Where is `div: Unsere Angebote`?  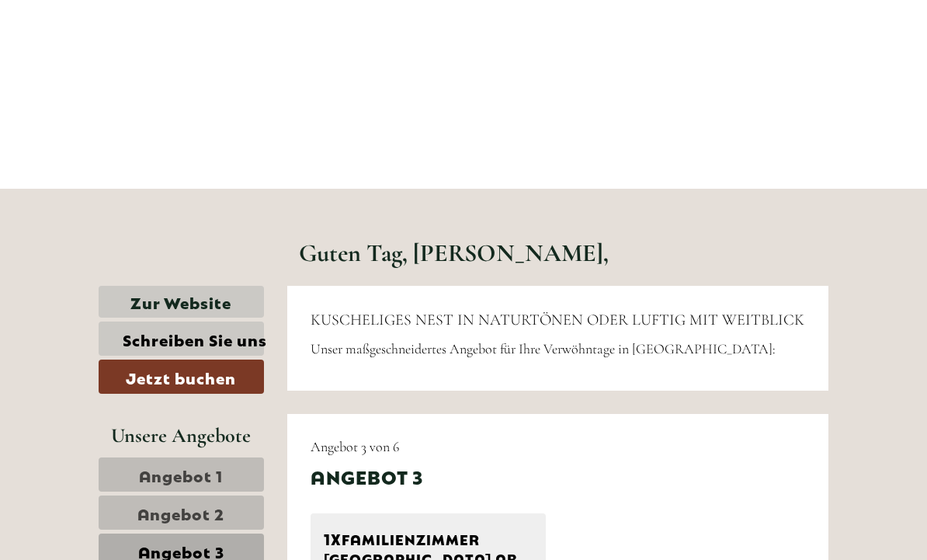 div: Unsere Angebote is located at coordinates (181, 435).